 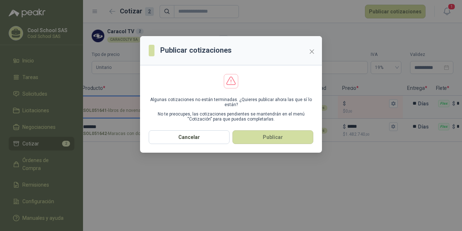 What do you see at coordinates (196, 50) in the screenshot?
I see `h3: Publicar cotizaciones` at bounding box center [196, 50].